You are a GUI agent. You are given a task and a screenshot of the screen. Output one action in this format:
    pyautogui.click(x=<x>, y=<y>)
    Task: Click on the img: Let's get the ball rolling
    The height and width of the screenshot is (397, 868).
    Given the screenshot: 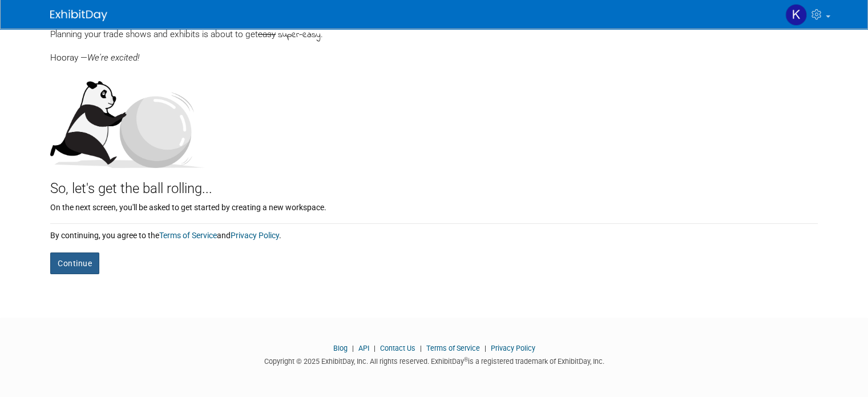 What is the action you would take?
    pyautogui.click(x=127, y=119)
    